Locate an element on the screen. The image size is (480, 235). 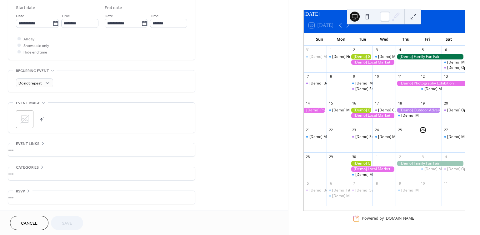
button: Cancel is located at coordinates (29, 222).